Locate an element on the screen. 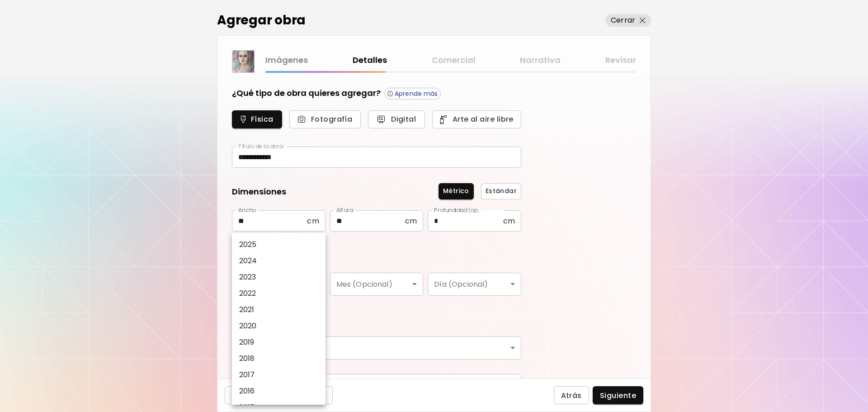  p: 2016 is located at coordinates (247, 392).